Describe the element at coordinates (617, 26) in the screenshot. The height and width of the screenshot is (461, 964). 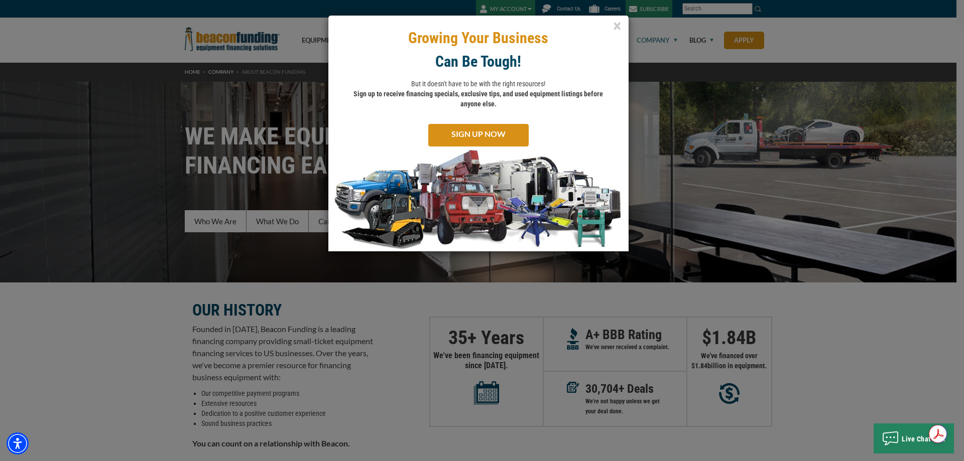
I see `button: Close` at that location.